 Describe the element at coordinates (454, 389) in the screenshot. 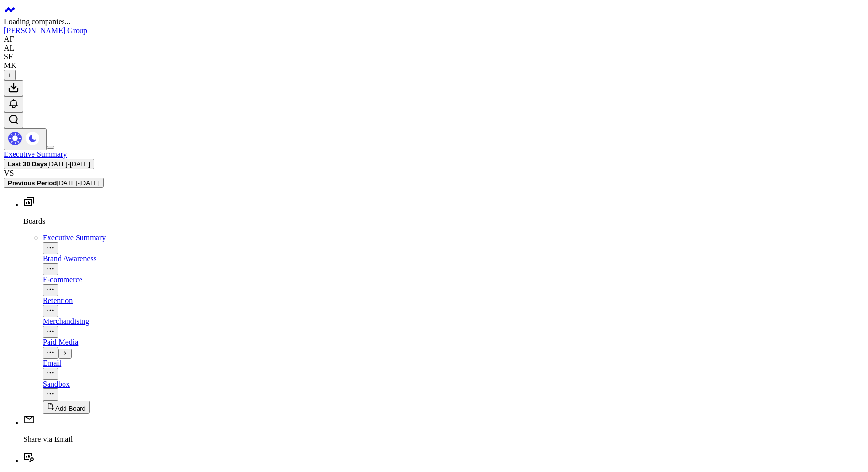

I see `a: SandboxOpen board menu` at that location.